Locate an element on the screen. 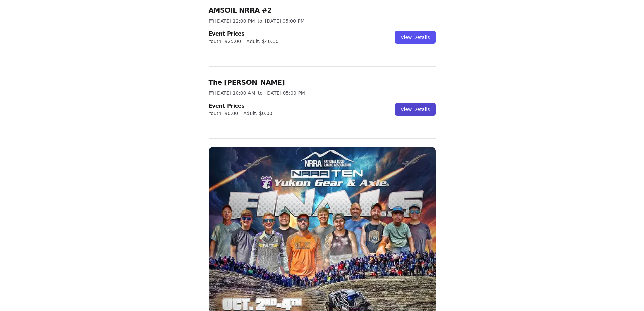  span: Adult: $0.00 is located at coordinates (258, 113).